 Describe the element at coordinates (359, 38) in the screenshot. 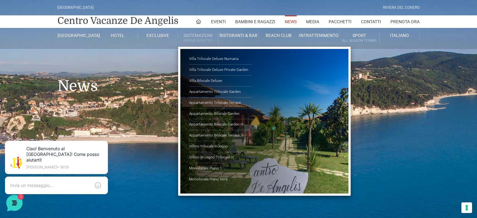

I see `a: SportAll Season Tennis` at that location.